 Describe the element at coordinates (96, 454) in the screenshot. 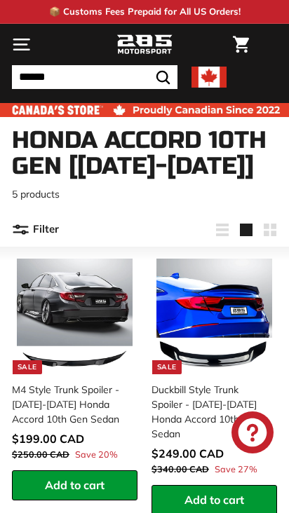

I see `span: Save 20%` at that location.